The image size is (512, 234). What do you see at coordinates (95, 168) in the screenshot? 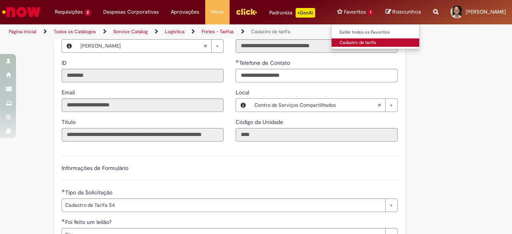
I see `label: Informações de Formulário` at bounding box center [95, 168].